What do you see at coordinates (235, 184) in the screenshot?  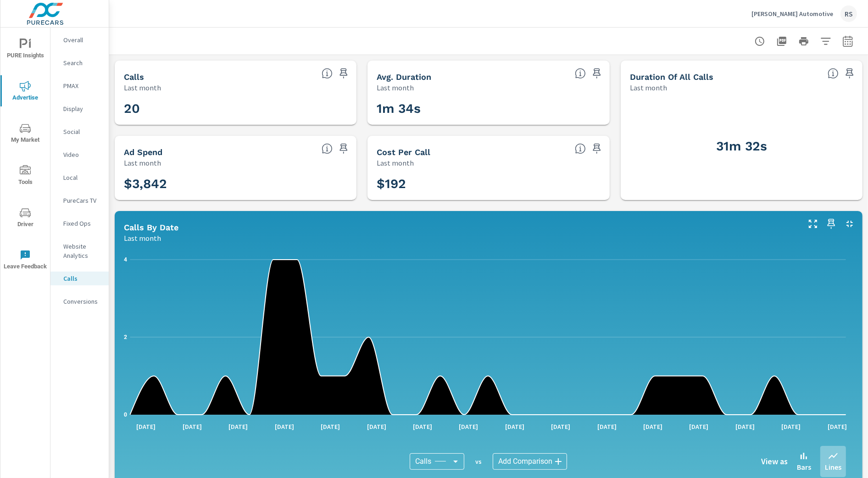 I see `h3: $3,842` at bounding box center [235, 184].